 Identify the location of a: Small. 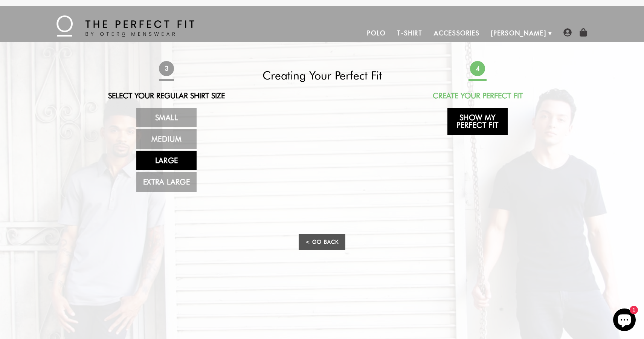
(166, 118).